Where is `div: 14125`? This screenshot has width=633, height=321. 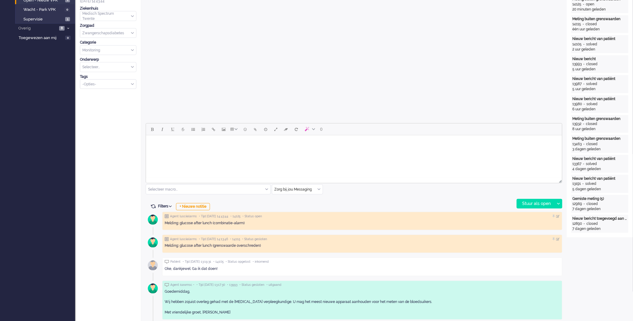
div: 14125 is located at coordinates (577, 4).